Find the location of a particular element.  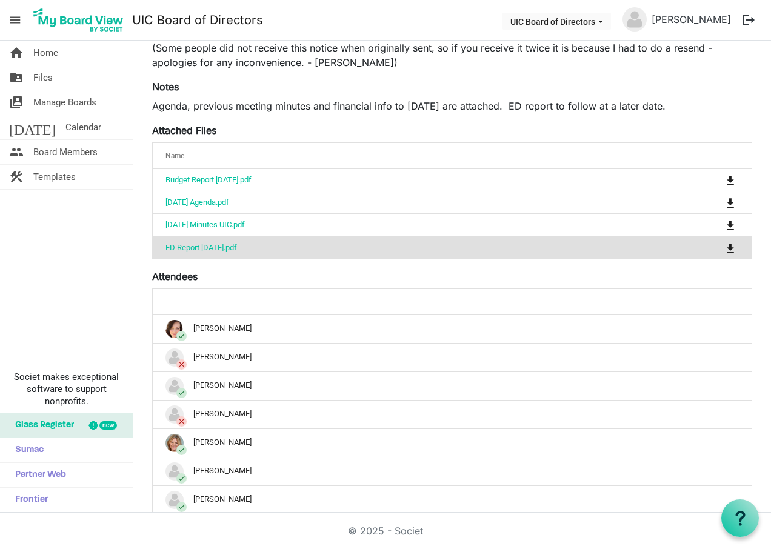

span: Manage Boards is located at coordinates (65, 102).